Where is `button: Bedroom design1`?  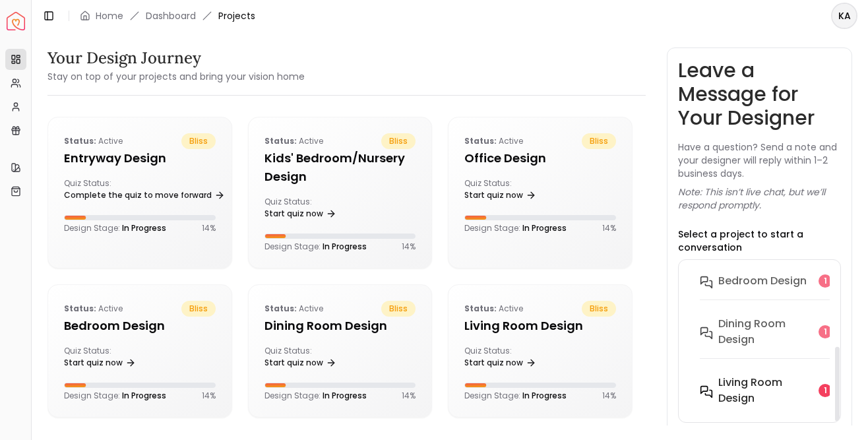 button: Bedroom design1 is located at coordinates (776, 289).